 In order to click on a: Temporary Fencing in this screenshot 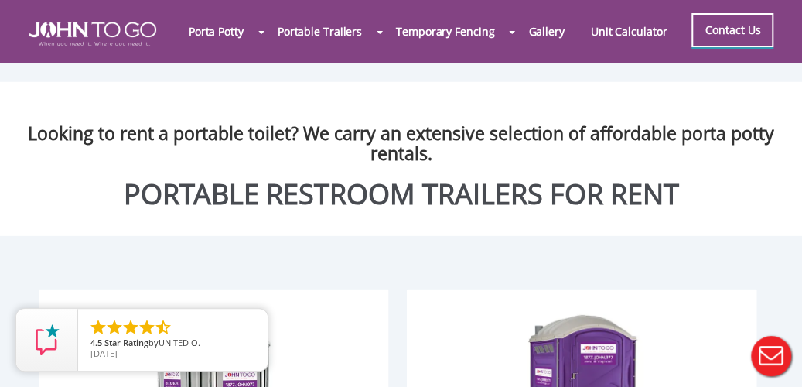, I will do `click(445, 31)`.